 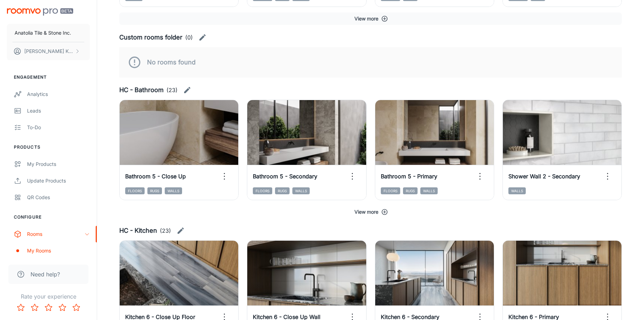 What do you see at coordinates (409, 176) in the screenshot?
I see `h6: Bathroom 5 - Primary` at bounding box center [409, 176].